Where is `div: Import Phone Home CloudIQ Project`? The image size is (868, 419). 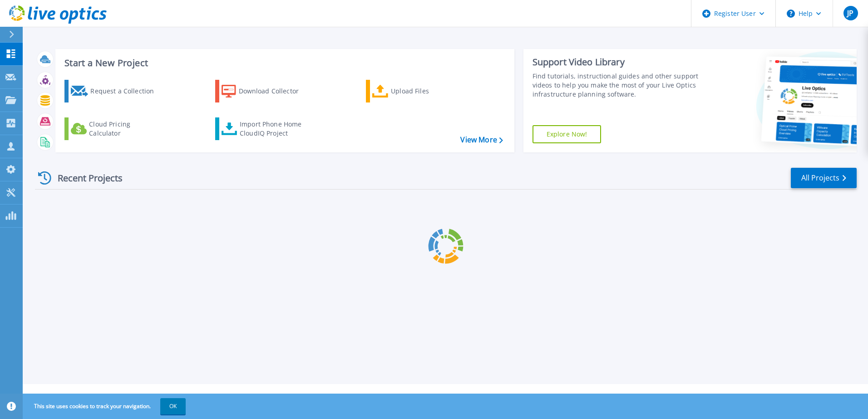
div: Import Phone Home CloudIQ Project is located at coordinates (275, 129).